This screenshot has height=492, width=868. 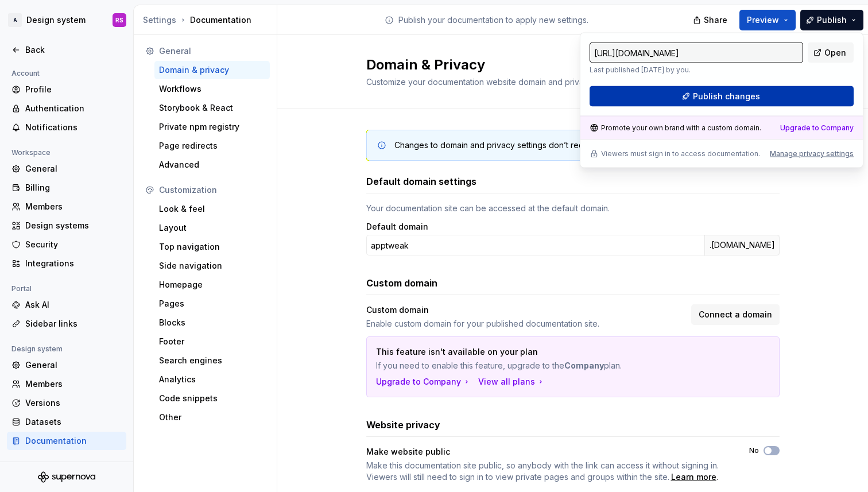 What do you see at coordinates (73, 188) in the screenshot?
I see `div: Billing` at bounding box center [73, 188].